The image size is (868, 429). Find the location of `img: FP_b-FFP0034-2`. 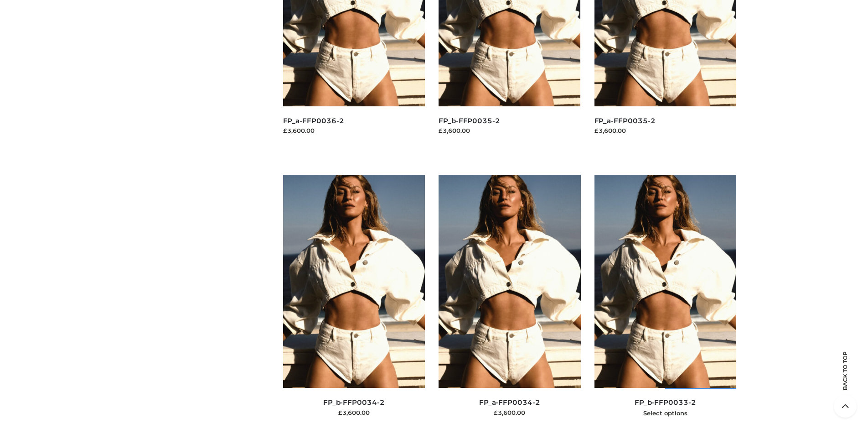

img: FP_b-FFP0034-2 is located at coordinates (354, 281).